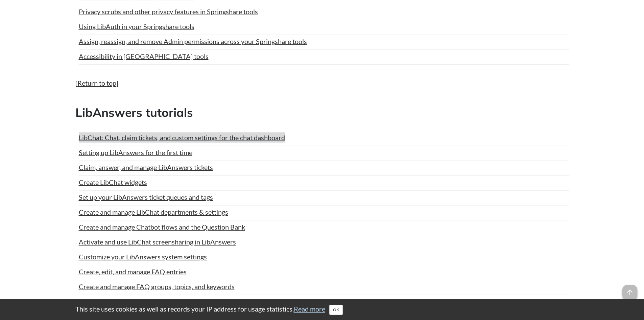 This screenshot has height=320, width=644. Describe the element at coordinates (322, 113) in the screenshot. I see `h2: LibAnswers tutorials` at that location.